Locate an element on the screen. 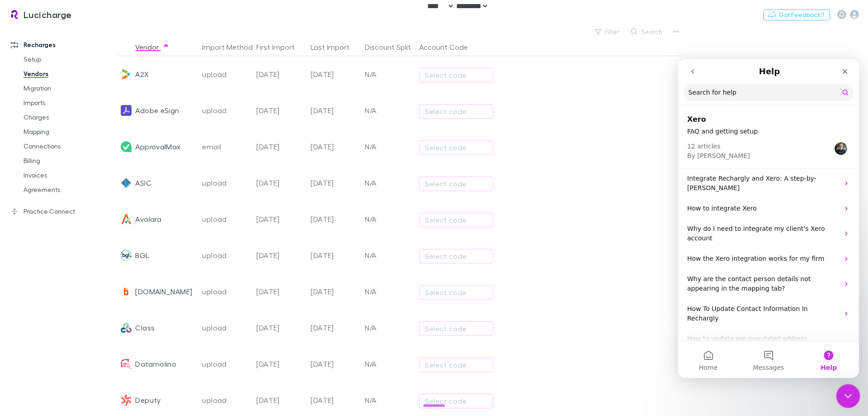  div: Class is located at coordinates (144, 328).